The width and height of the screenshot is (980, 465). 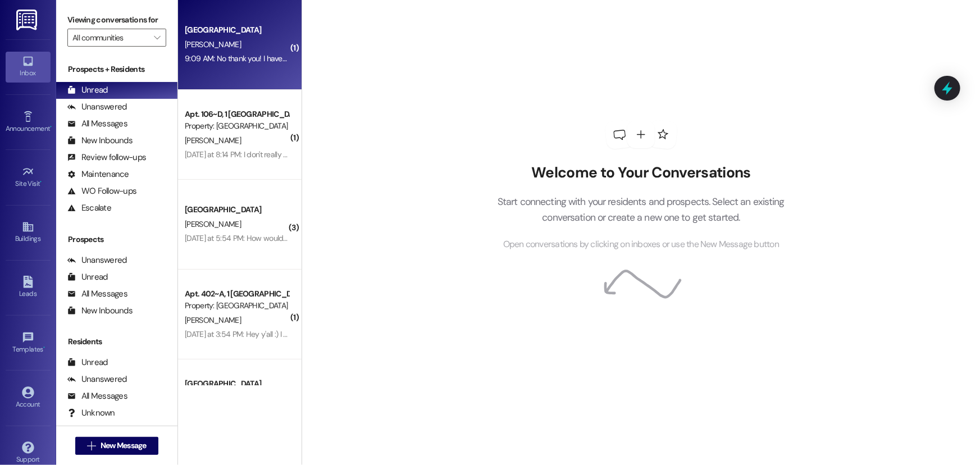 What do you see at coordinates (28, 19) in the screenshot?
I see `img: ResiDesk Logo` at bounding box center [28, 19].